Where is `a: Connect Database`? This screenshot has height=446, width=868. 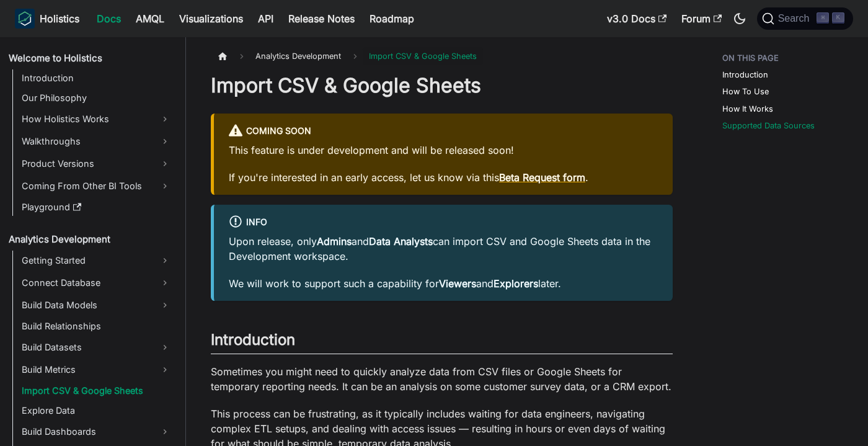 a: Connect Database is located at coordinates (96, 282).